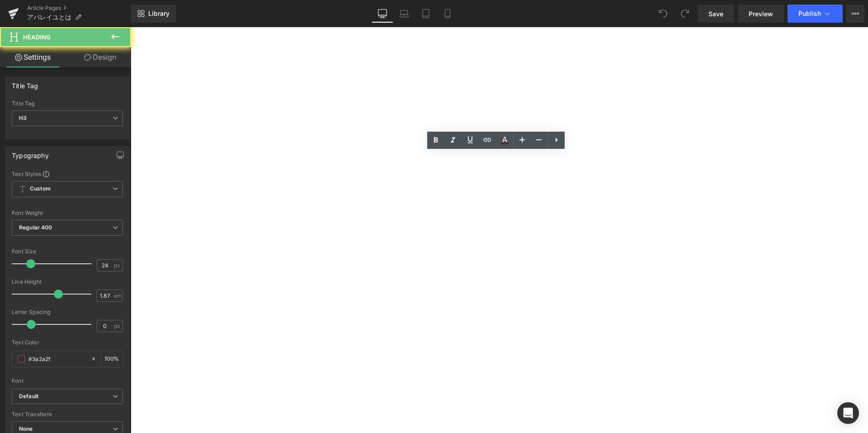 This screenshot has height=433, width=868. I want to click on button: Undo, so click(663, 14).